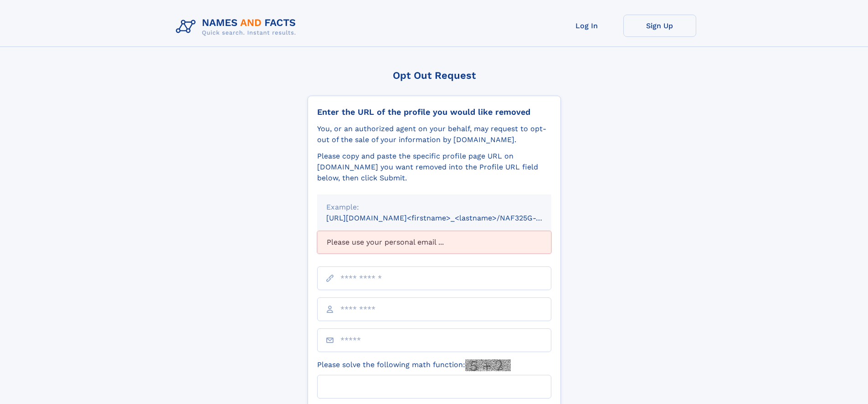 The image size is (868, 404). What do you see at coordinates (434, 242) in the screenshot?
I see `div: Please use your personal email ...` at bounding box center [434, 242].